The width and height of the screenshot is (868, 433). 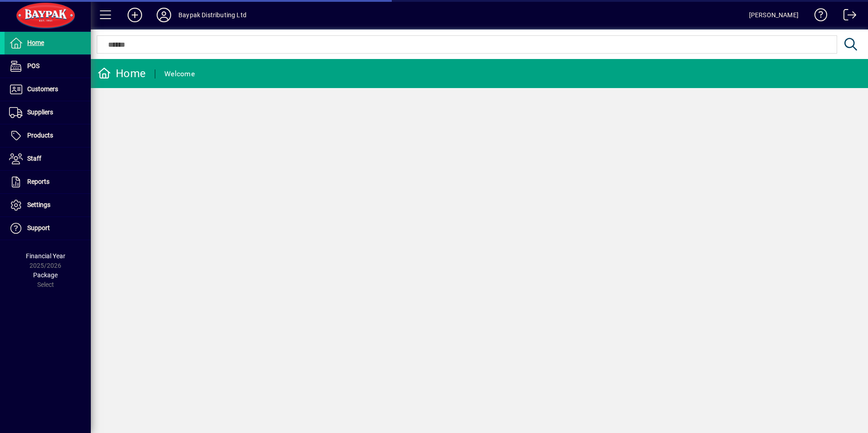 What do you see at coordinates (213, 15) in the screenshot?
I see `div: Baypak Distributing Ltd` at bounding box center [213, 15].